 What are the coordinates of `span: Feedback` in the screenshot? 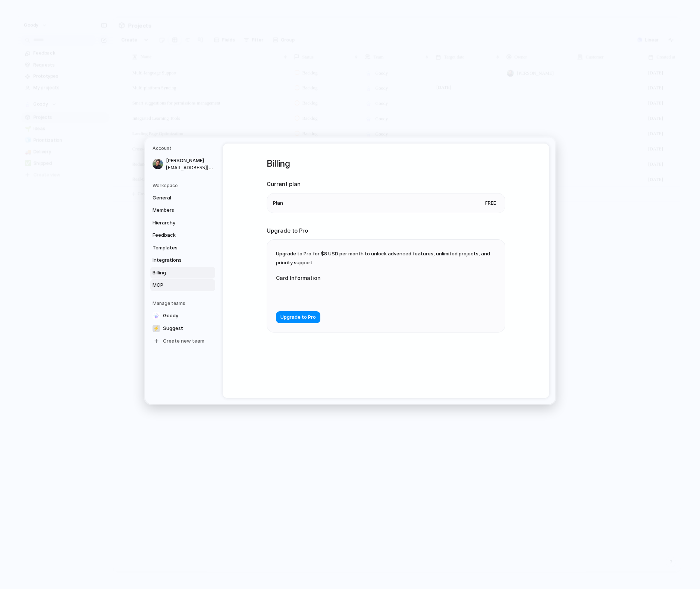 It's located at (177, 235).